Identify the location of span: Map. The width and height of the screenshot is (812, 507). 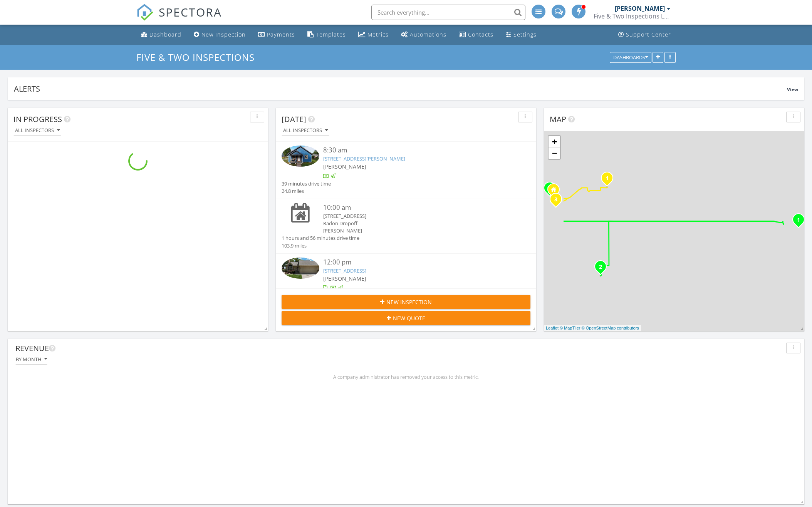
(558, 119).